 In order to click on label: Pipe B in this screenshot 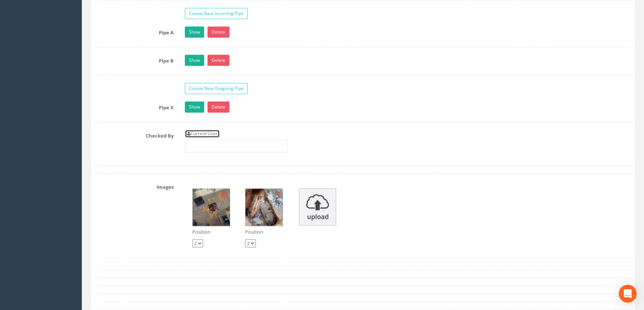, I will do `click(133, 60)`.